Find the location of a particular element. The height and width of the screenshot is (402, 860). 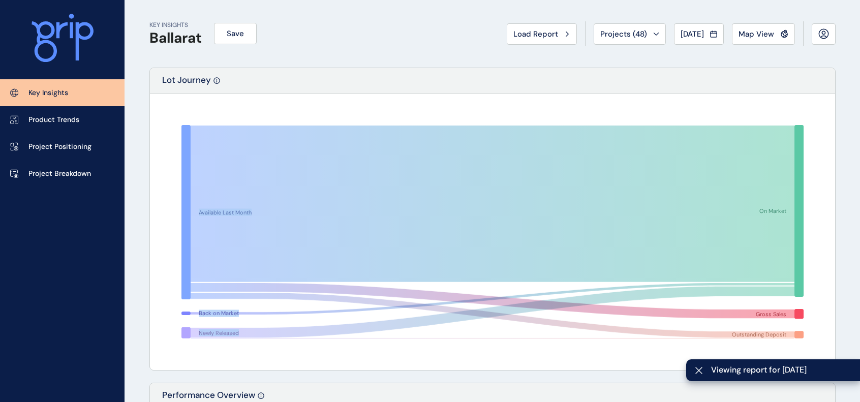

p: Project Breakdown is located at coordinates (59, 174).